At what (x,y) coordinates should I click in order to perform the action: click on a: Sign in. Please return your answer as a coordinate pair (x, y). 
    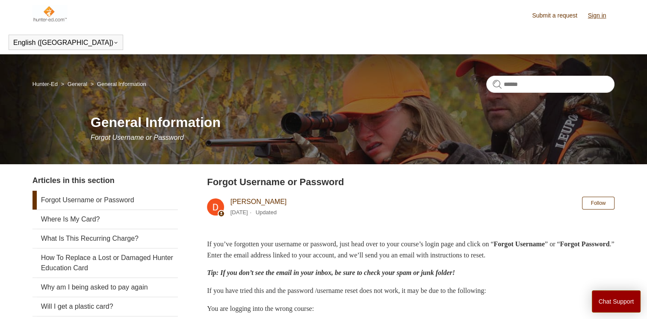
    Looking at the image, I should click on (602, 15).